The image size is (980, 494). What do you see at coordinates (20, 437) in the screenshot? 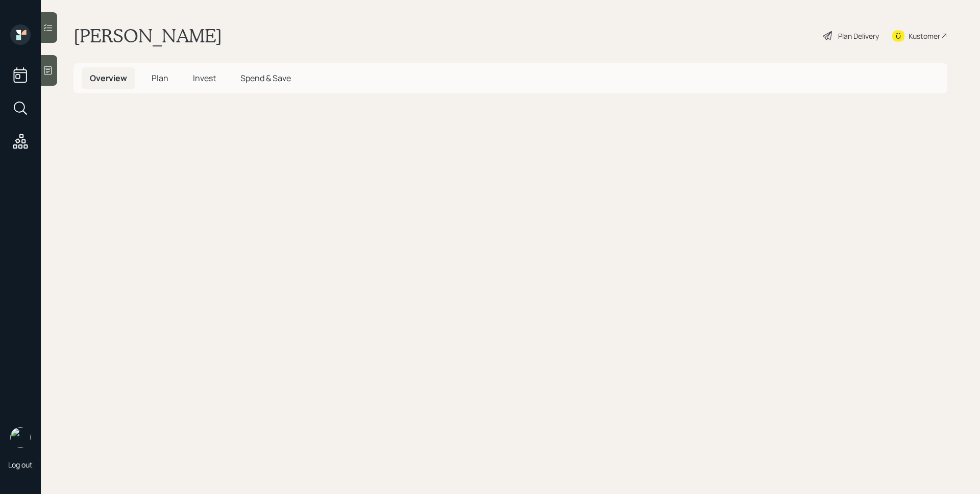
I see `img: retirable_logo.png` at bounding box center [20, 437].